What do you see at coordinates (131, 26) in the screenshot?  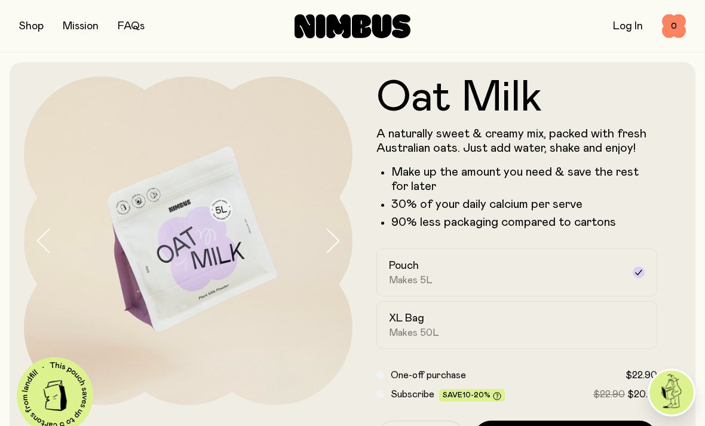 I see `a: FAQs` at bounding box center [131, 26].